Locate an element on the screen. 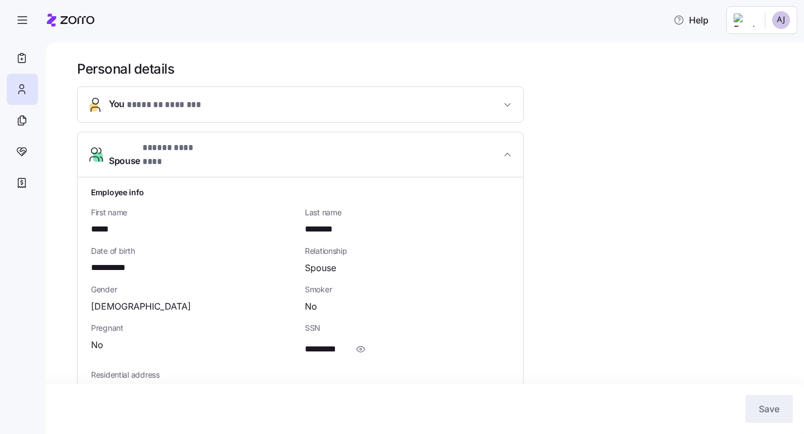  h1: Personal details is located at coordinates (433, 69).